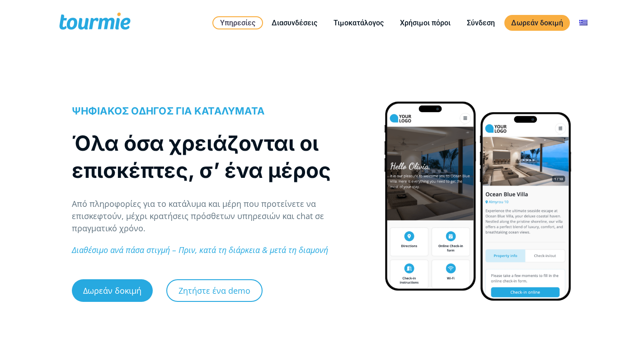 The height and width of the screenshot is (358, 644). Describe the element at coordinates (481, 23) in the screenshot. I see `a: Σύνδεση` at that location.